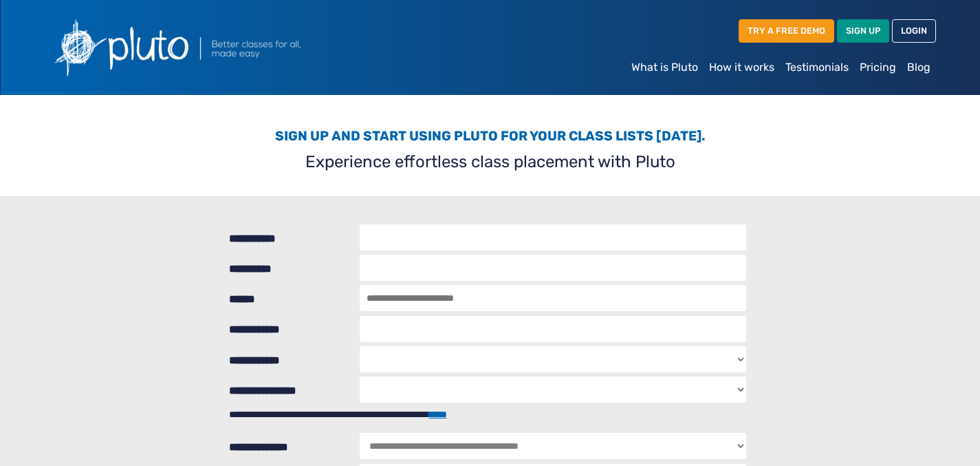 This screenshot has width=980, height=466. What do you see at coordinates (490, 162) in the screenshot?
I see `p: Experience effortless class placement with Pluto` at bounding box center [490, 162].